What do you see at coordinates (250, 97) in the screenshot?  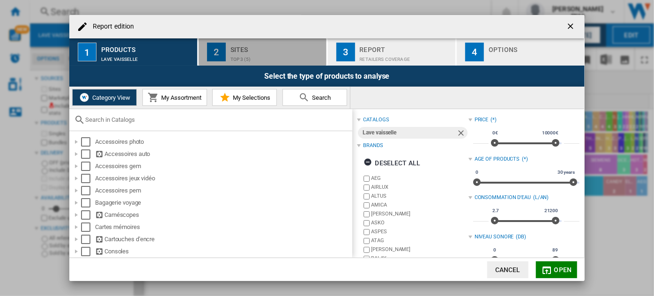 I see `span: My Selections` at bounding box center [250, 97].